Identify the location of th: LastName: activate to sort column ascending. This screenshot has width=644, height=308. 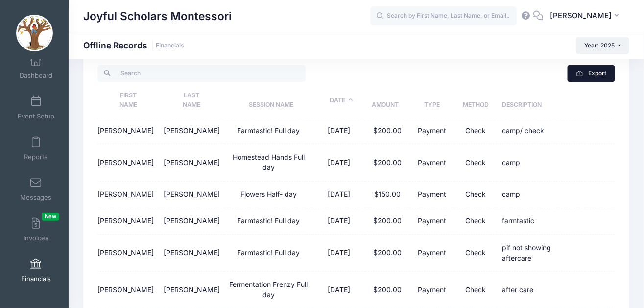
(192, 101).